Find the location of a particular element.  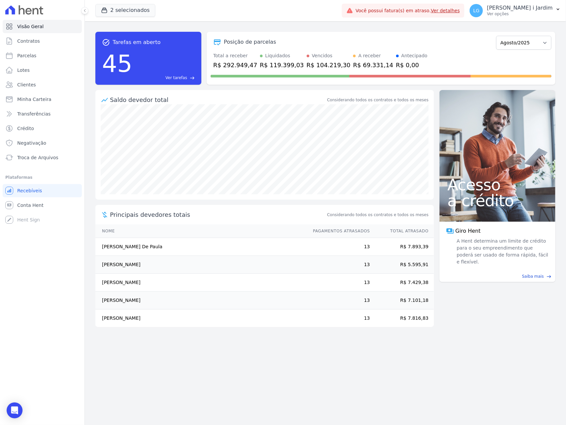

a: Parcelas is located at coordinates (42, 56).